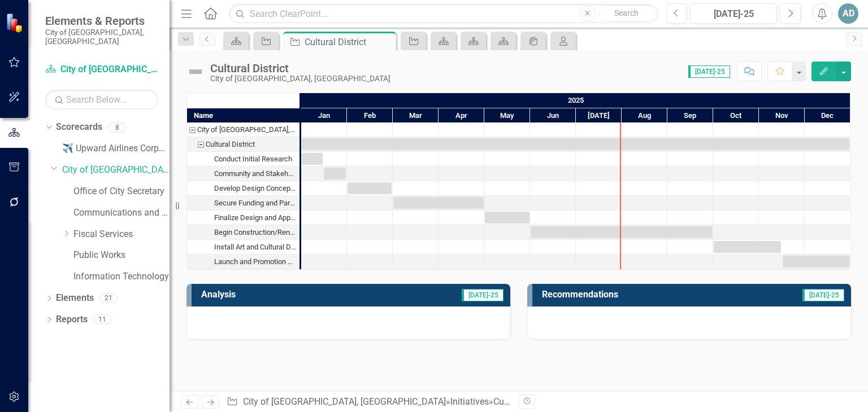 This screenshot has height=412, width=868. Describe the element at coordinates (507, 116) in the screenshot. I see `div: May` at that location.